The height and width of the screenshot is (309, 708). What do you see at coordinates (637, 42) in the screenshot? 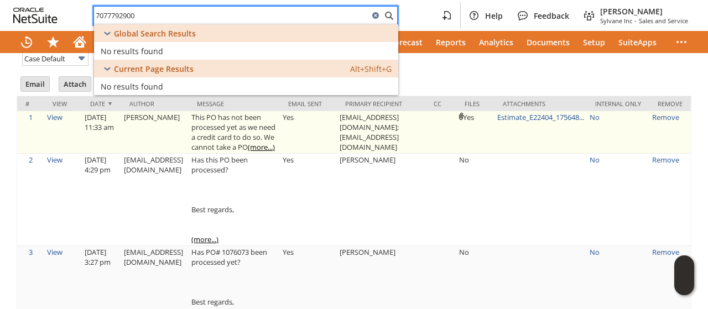
I see `span: SuiteApps` at bounding box center [637, 42].